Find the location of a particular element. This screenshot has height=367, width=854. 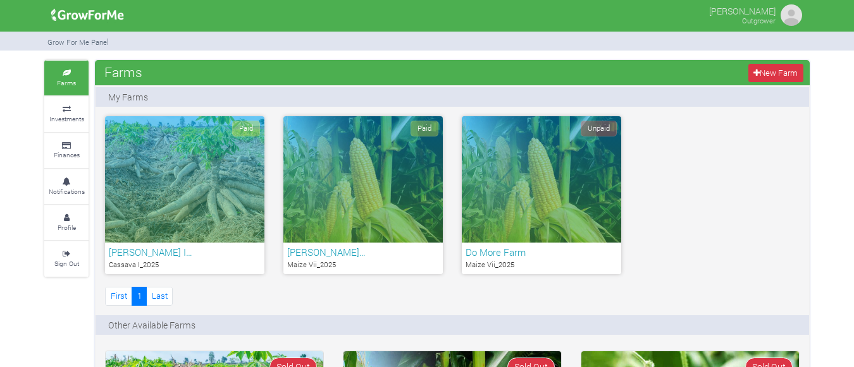

a: Farms is located at coordinates (66, 78).